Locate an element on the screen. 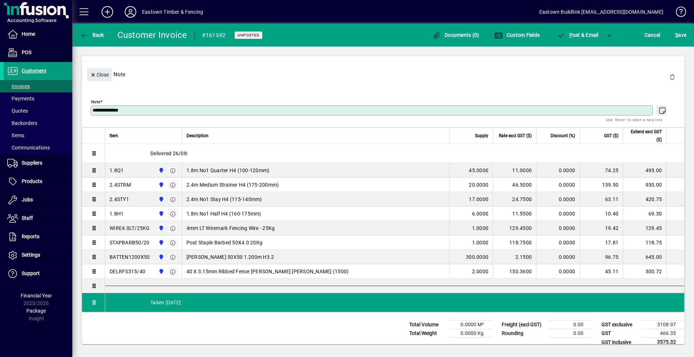 This screenshot has height=357, width=694. span: Cancel is located at coordinates (652, 35).